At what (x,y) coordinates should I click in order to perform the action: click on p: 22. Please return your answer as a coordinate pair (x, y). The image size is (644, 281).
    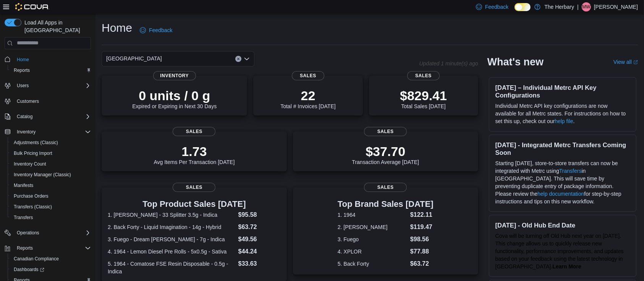
    Looking at the image, I should click on (308, 96).